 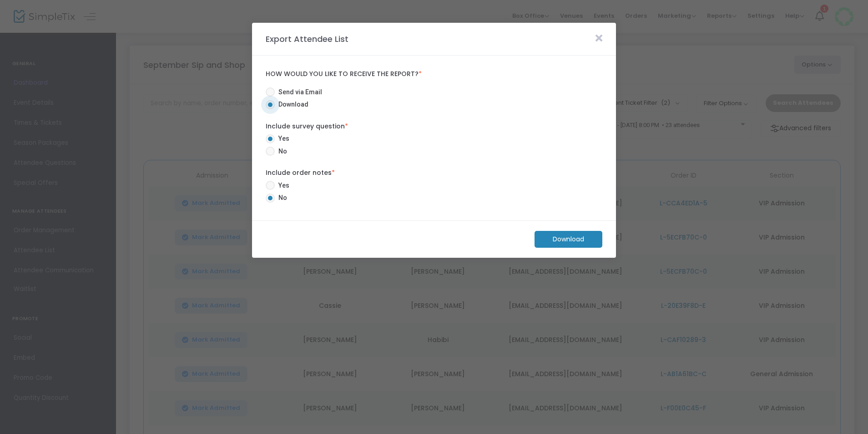 I want to click on span: Send via Email, so click(x=298, y=92).